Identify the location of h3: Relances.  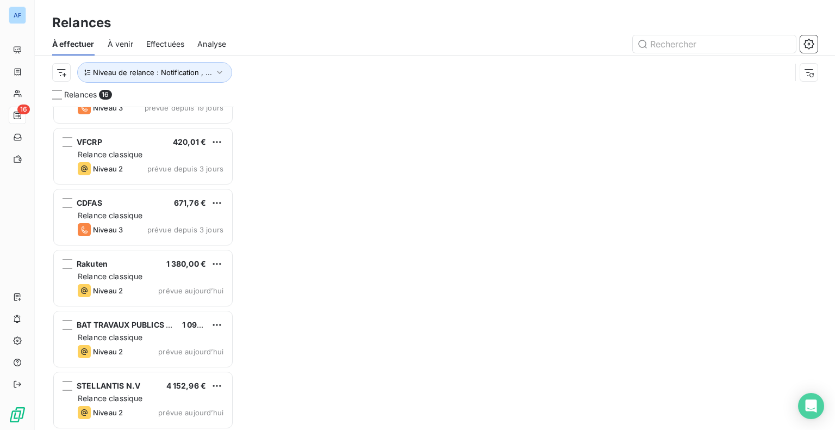
(82, 23).